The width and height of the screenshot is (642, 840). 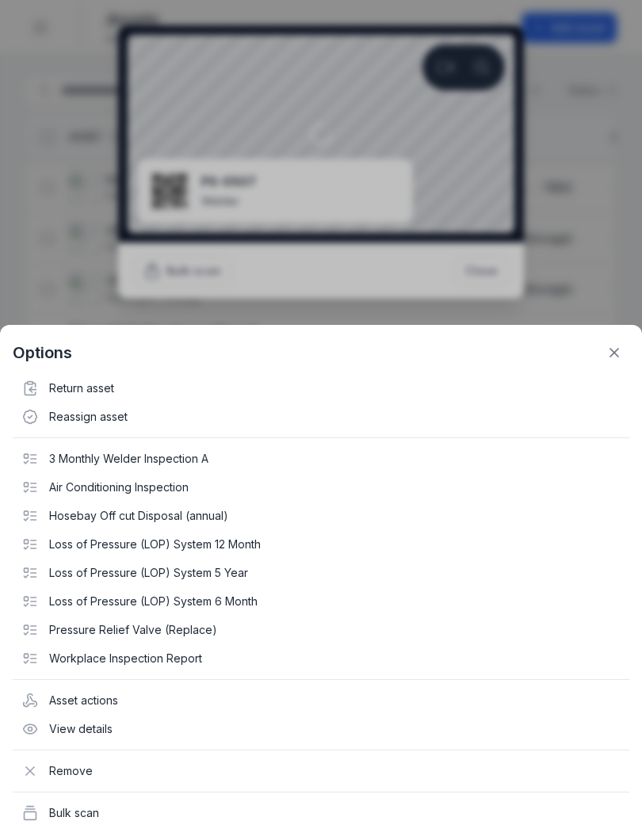 I want to click on div: Loss of Pressure (LOP) System 6 Month, so click(x=321, y=601).